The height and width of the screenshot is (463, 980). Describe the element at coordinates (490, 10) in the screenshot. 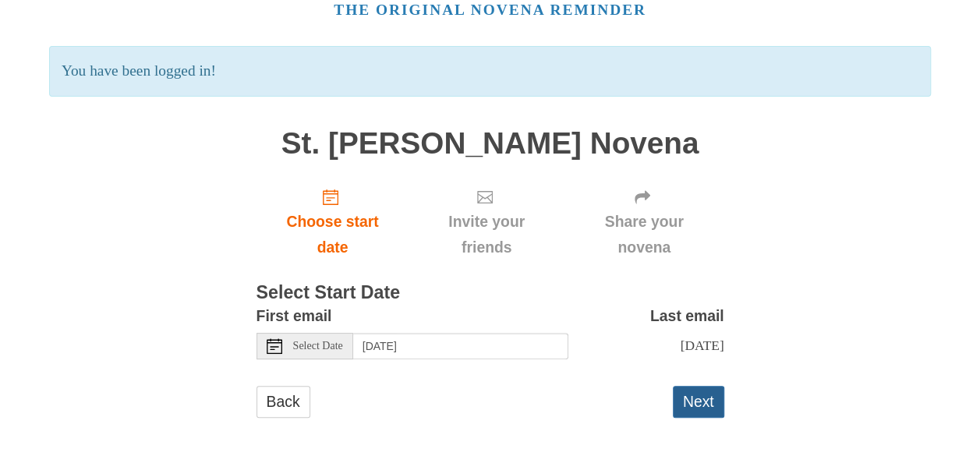

I see `a: The original novena reminder` at that location.